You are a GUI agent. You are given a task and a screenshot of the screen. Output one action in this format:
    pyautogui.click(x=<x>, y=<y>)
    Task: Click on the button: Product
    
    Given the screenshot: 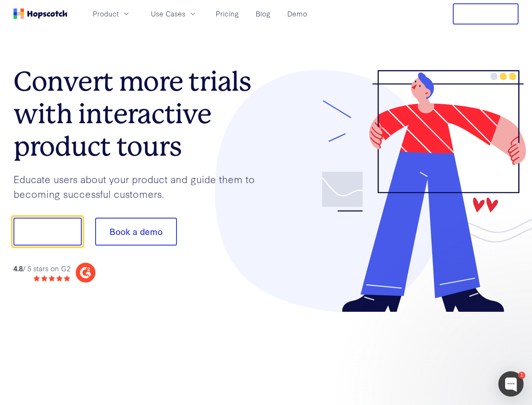 What is the action you would take?
    pyautogui.click(x=111, y=14)
    